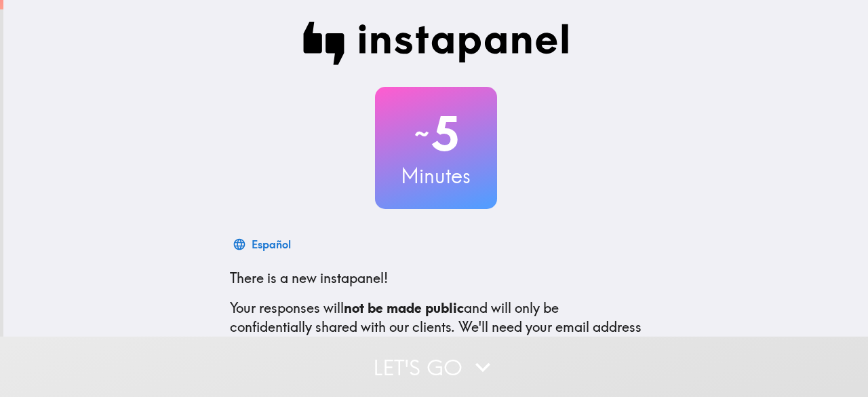  What do you see at coordinates (404, 308) in the screenshot?
I see `b: not be made public` at bounding box center [404, 308].